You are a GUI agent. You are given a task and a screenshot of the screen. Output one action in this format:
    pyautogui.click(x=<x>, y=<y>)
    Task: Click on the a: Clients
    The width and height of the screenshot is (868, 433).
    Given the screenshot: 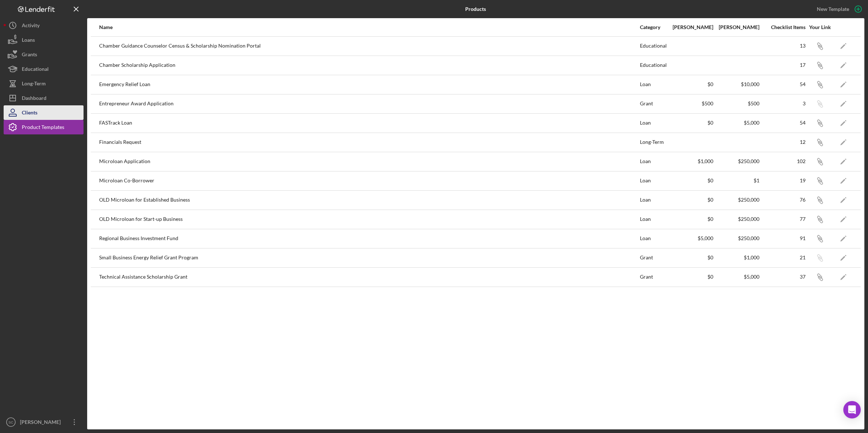 What is the action you would take?
    pyautogui.click(x=44, y=113)
    